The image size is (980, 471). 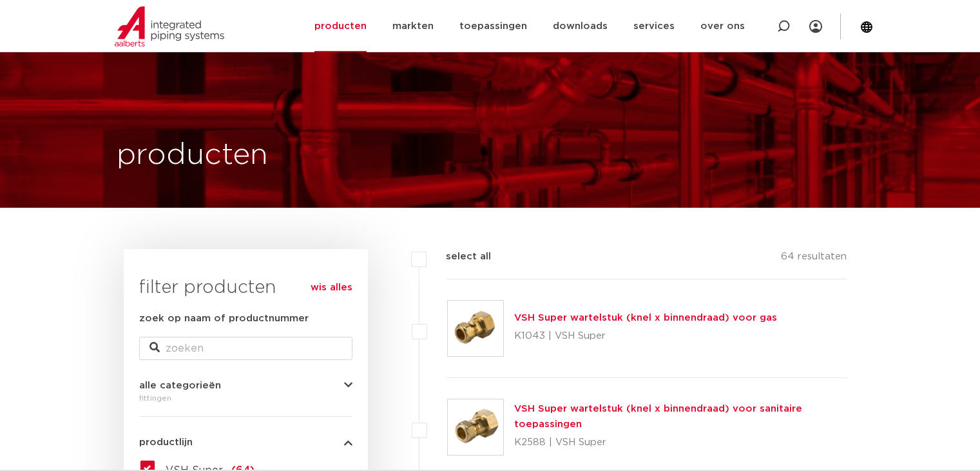 What do you see at coordinates (192, 155) in the screenshot?
I see `h1: producten` at bounding box center [192, 155].